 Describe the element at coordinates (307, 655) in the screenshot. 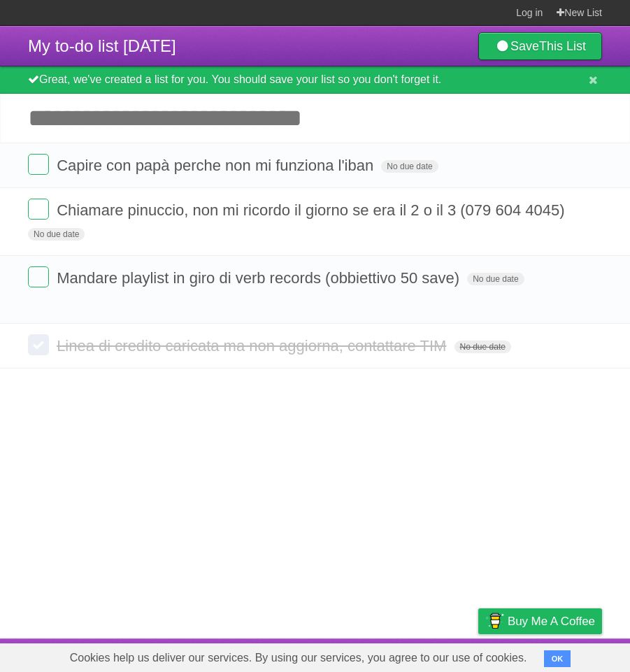

I see `a: About` at that location.